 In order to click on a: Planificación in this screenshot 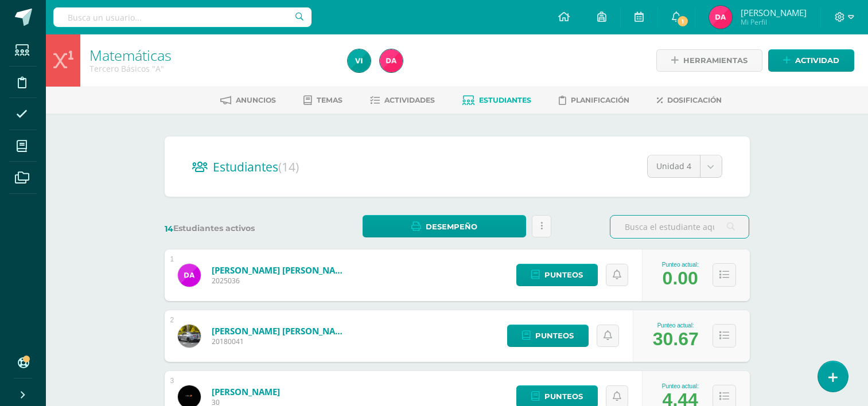, I will do `click(593, 100)`.